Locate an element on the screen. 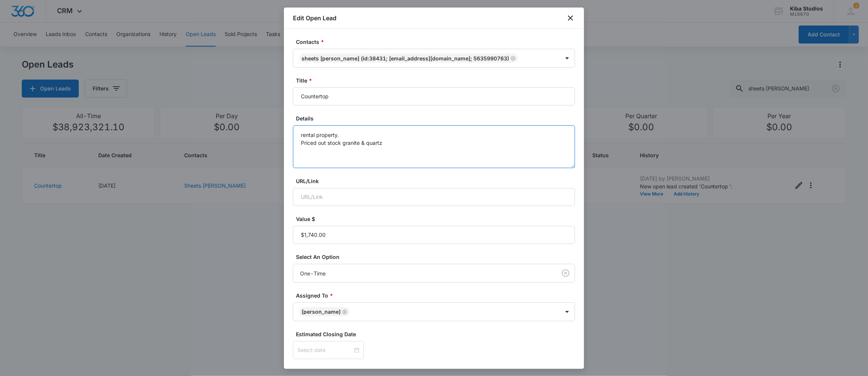 The width and height of the screenshot is (868, 376). label: Value $ is located at coordinates (437, 219).